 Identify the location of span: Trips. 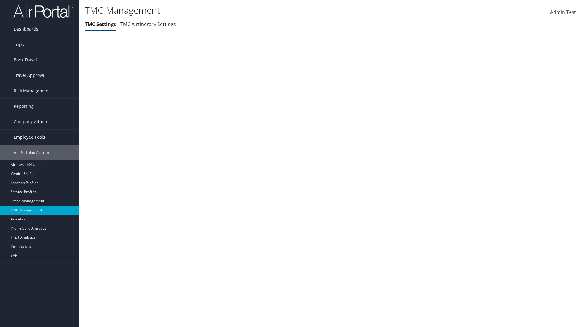
(19, 45).